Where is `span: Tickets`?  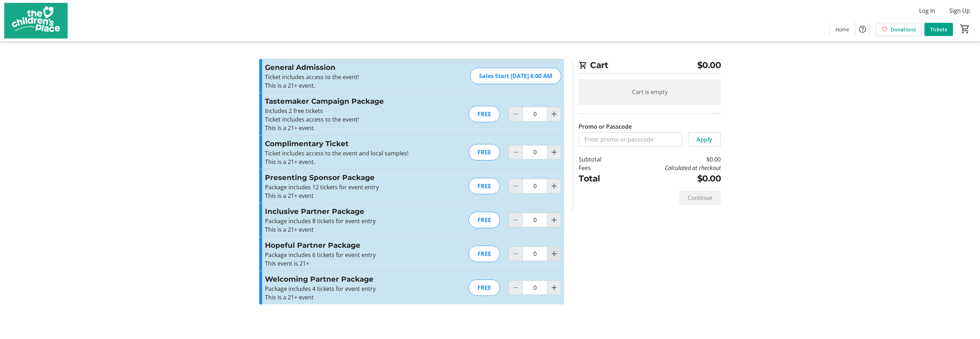 span: Tickets is located at coordinates (939, 30).